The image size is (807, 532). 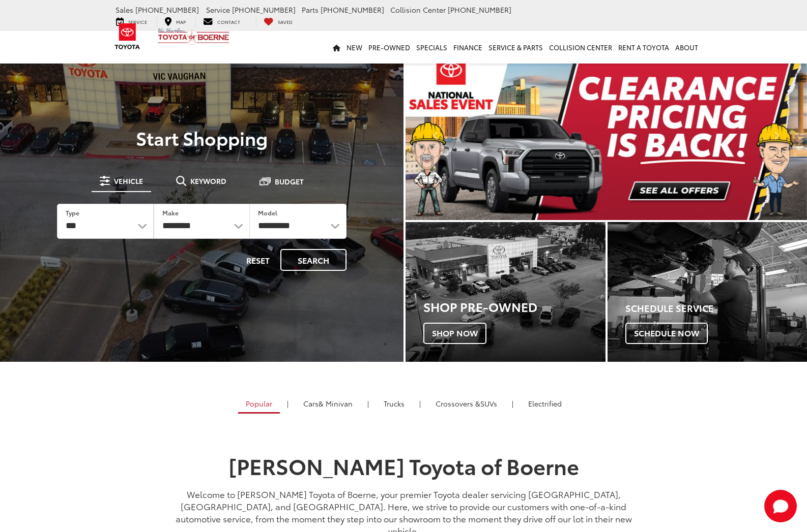 I want to click on a: Service, so click(x=131, y=22).